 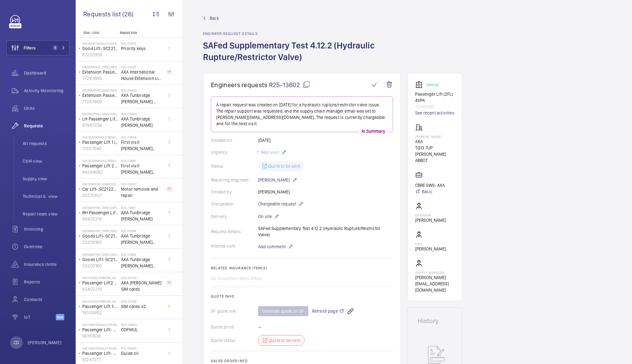 I want to click on h2: R25-05090, so click(x=142, y=302).